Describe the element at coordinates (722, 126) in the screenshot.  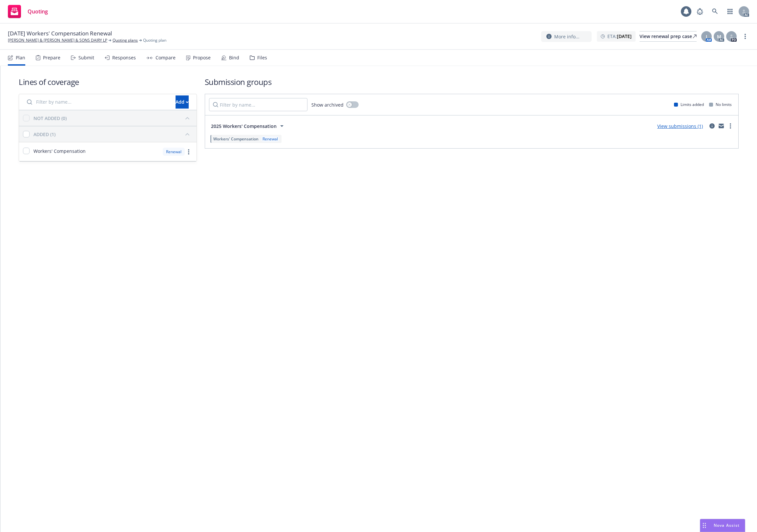
I see `a: mail` at that location.